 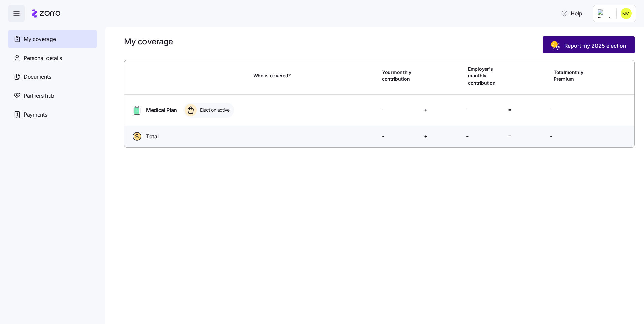 I want to click on button: Help, so click(x=572, y=13).